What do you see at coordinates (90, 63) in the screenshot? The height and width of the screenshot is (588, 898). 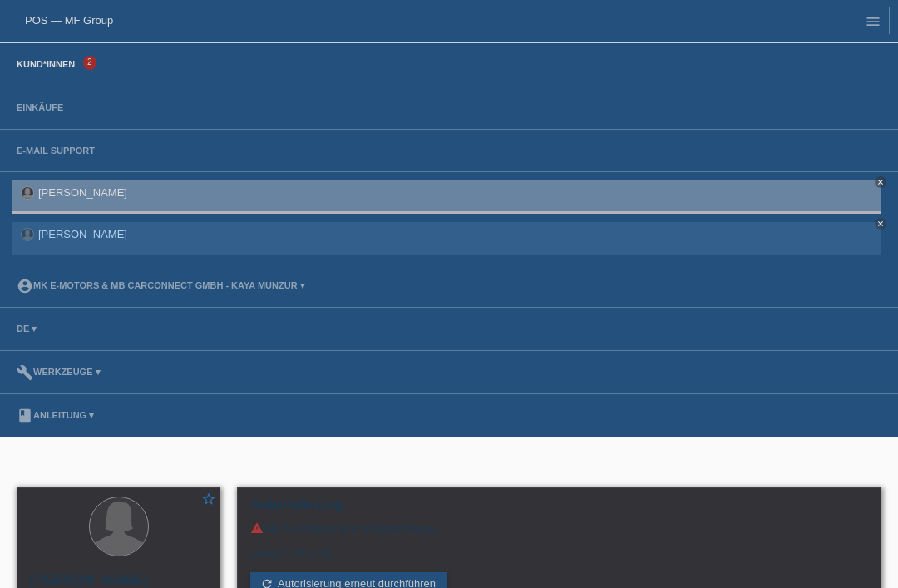 I see `span: 2` at bounding box center [90, 63].